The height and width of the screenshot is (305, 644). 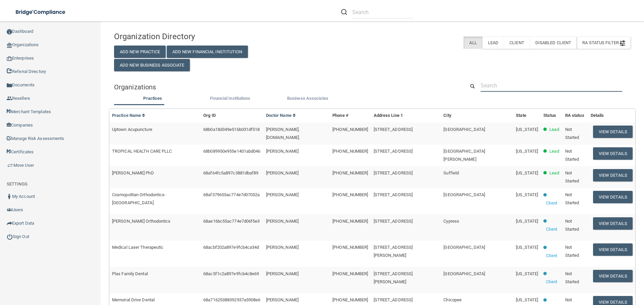 What do you see at coordinates (130, 273) in the screenshot?
I see `span: Plas Family Dental` at bounding box center [130, 273].